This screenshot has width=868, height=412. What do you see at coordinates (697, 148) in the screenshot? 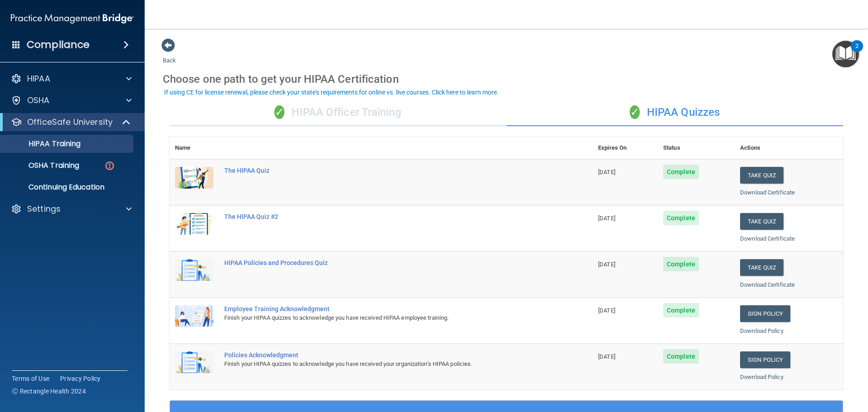
I see `th: Status` at bounding box center [697, 148].